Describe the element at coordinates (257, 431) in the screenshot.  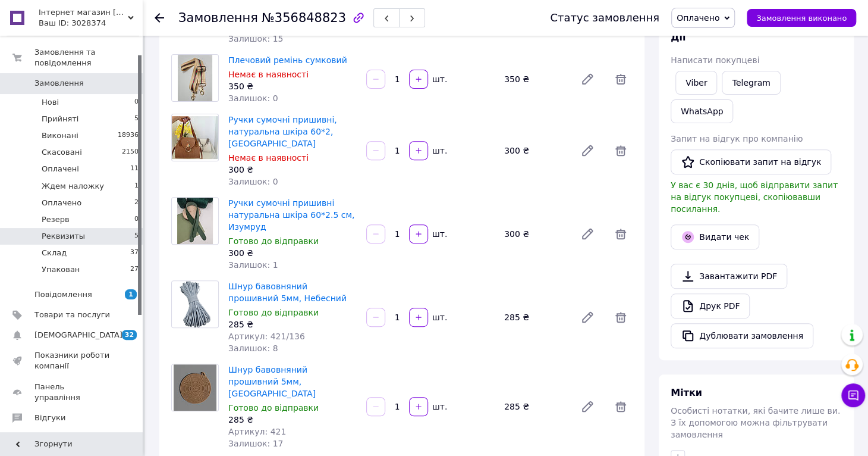
I see `span: Артикул: 421` at that location.